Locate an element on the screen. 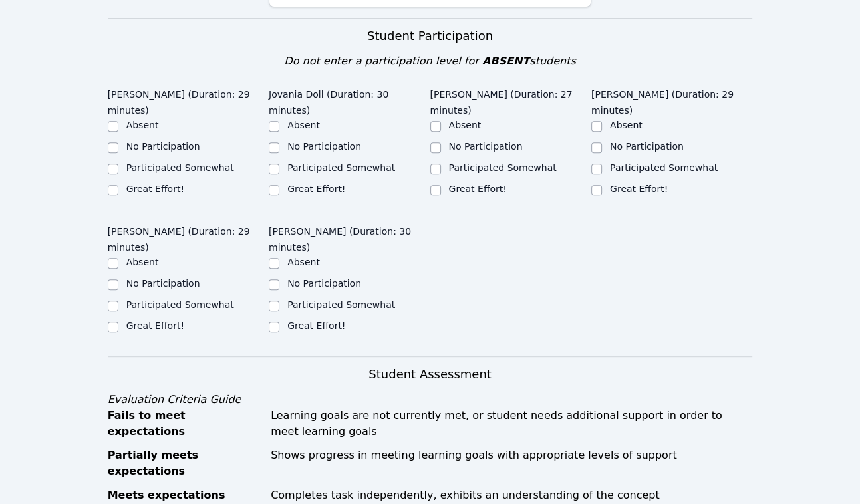 The height and width of the screenshot is (504, 860). h3: Student Assessment is located at coordinates (431, 375).